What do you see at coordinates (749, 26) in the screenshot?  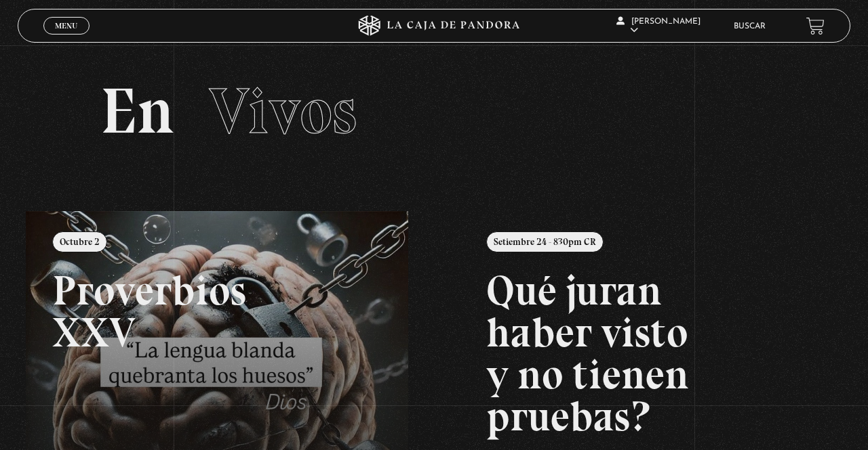 I see `a: Buscar` at bounding box center [749, 26].